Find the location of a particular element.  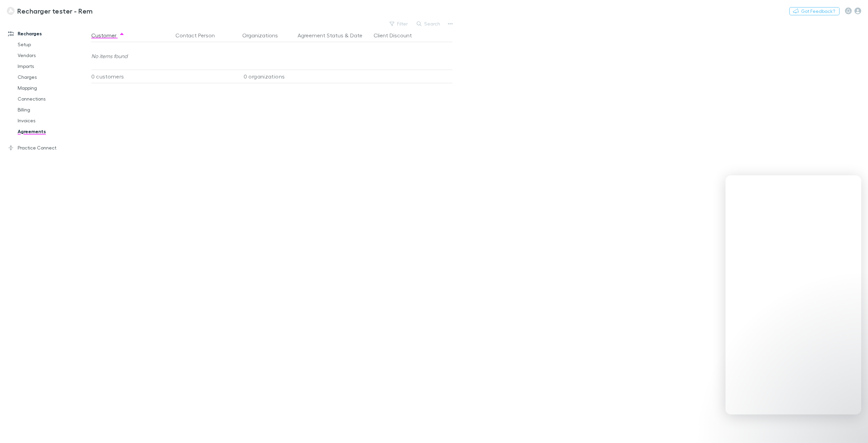

a: Vendors is located at coordinates (53, 55).